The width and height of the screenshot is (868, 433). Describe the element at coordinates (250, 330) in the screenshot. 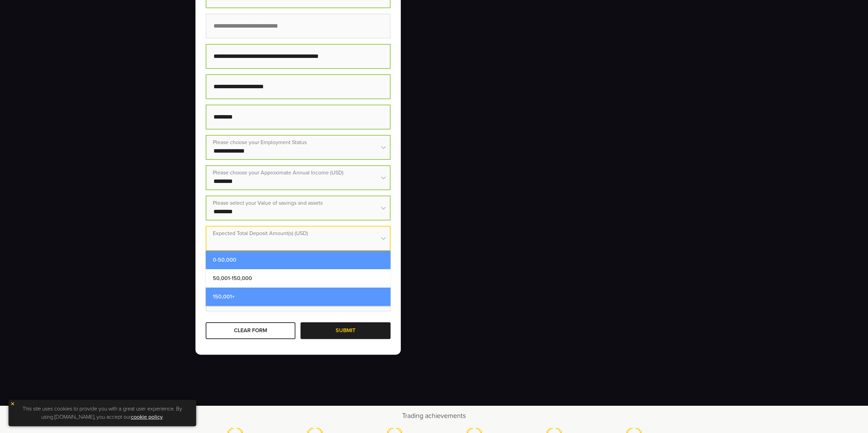

I see `a: CLEAR FORM` at that location.